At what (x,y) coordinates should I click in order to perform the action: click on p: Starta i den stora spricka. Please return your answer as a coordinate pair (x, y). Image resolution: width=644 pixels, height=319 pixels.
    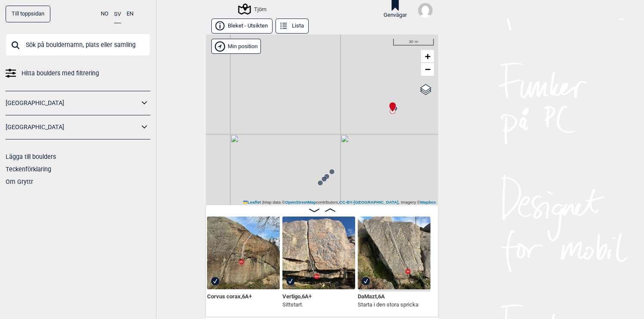
    Looking at the image, I should click on (388, 305).